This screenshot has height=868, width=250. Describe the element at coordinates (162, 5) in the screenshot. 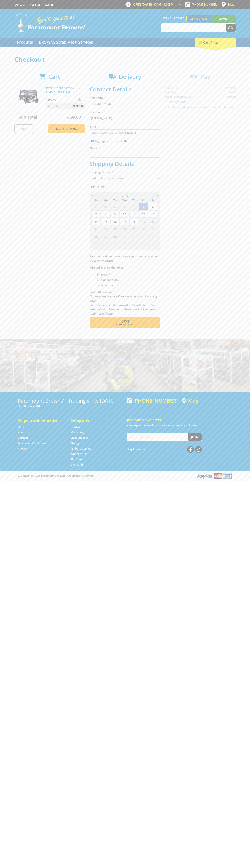

I see `span: 8:00am - 4:00pm` at that location.